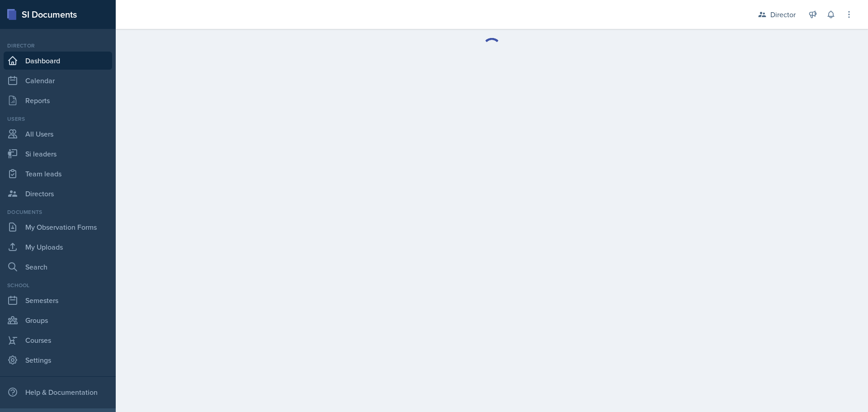  What do you see at coordinates (58, 119) in the screenshot?
I see `div: Users` at bounding box center [58, 119].